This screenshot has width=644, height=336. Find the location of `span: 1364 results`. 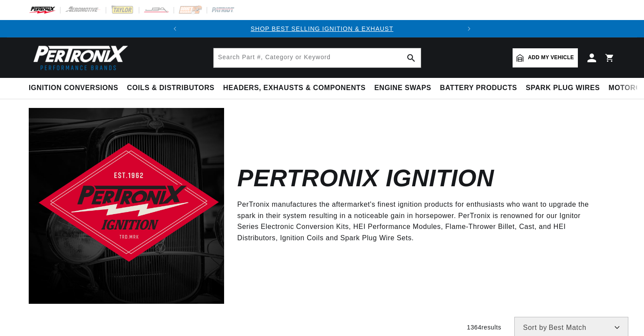

span: 1364 results is located at coordinates (484, 327).